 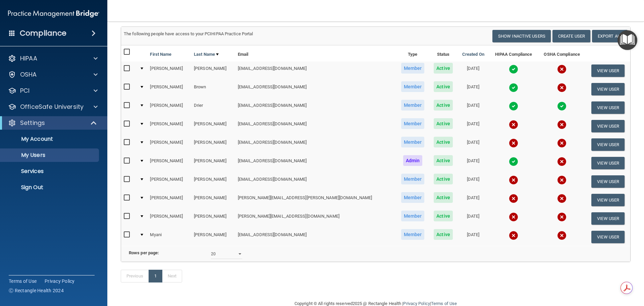 What do you see at coordinates (52, 107) in the screenshot?
I see `p: OfficeSafe University` at bounding box center [52, 107].